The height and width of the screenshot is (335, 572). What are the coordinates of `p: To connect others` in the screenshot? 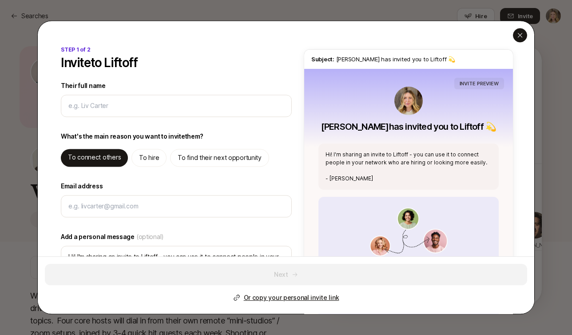 It's located at (94, 157).